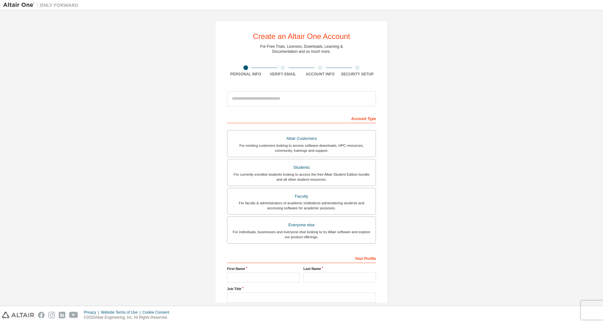 The width and height of the screenshot is (603, 324). Describe the element at coordinates (340, 269) in the screenshot. I see `label: Last Name` at that location.